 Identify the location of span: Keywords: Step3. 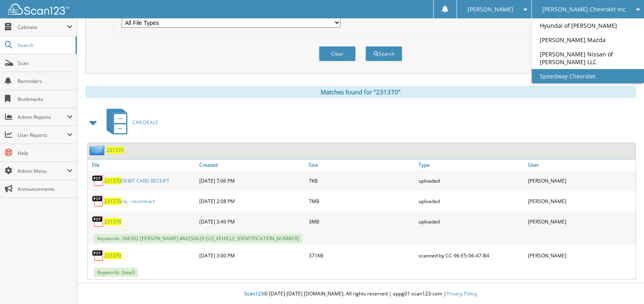
(116, 272).